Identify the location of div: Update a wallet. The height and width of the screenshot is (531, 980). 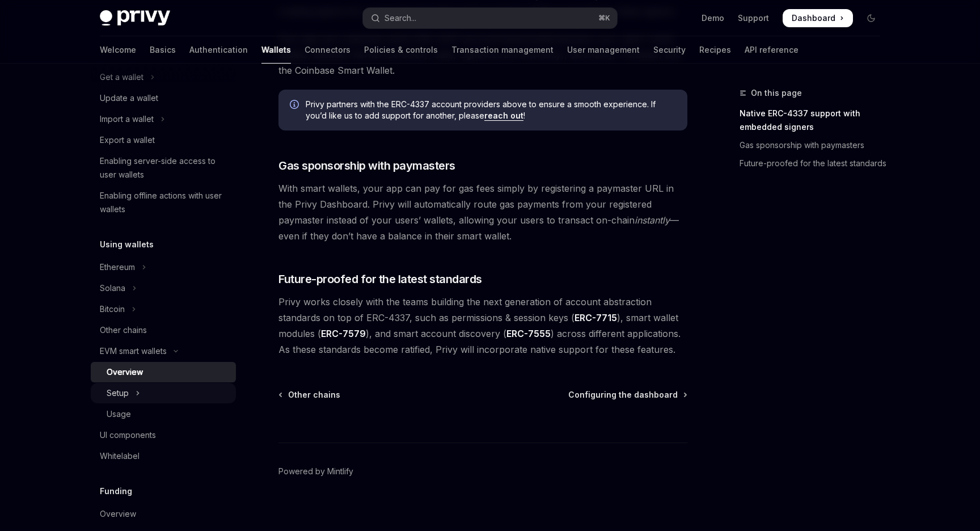
(128, 98).